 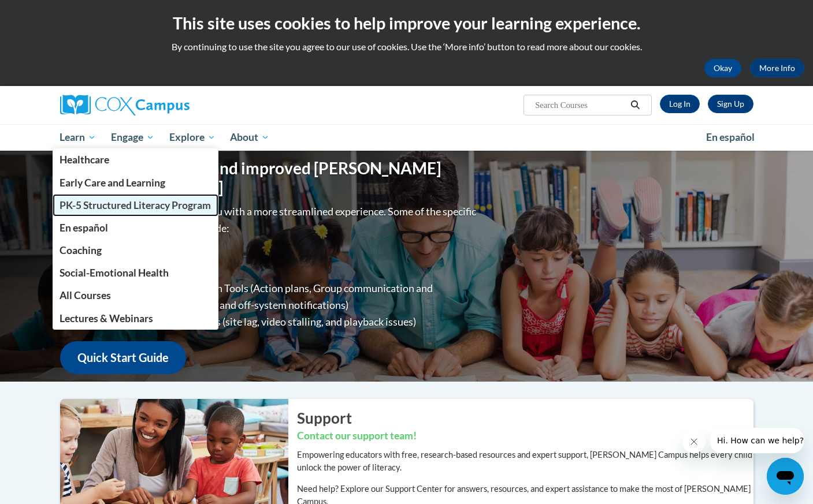 What do you see at coordinates (112, 183) in the screenshot?
I see `span: Early Care and Learning` at bounding box center [112, 183].